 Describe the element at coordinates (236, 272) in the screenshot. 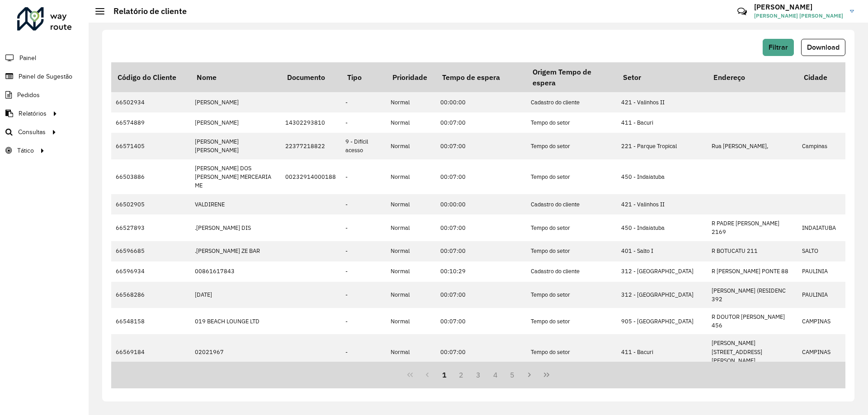

I see `td: 00861617843` at that location.